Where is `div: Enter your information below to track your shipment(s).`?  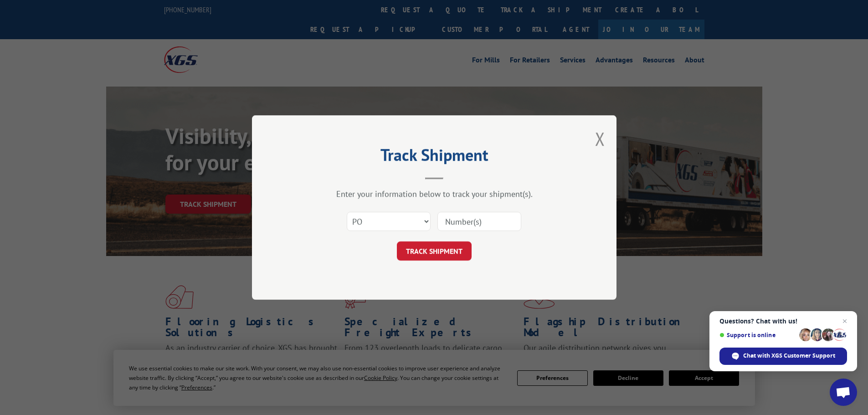 div: Enter your information below to track your shipment(s). is located at coordinates (434, 193).